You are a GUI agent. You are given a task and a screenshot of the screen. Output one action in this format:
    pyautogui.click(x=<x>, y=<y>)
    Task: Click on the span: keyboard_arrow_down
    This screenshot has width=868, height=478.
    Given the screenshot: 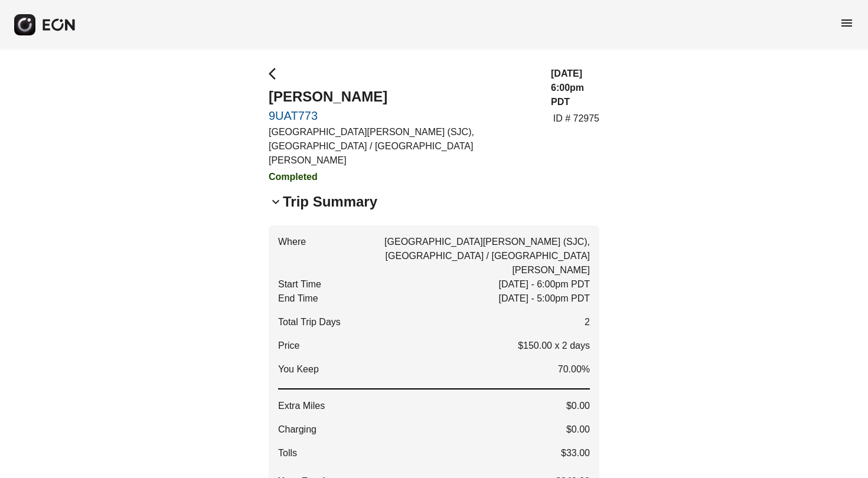 What is the action you would take?
    pyautogui.click(x=276, y=202)
    